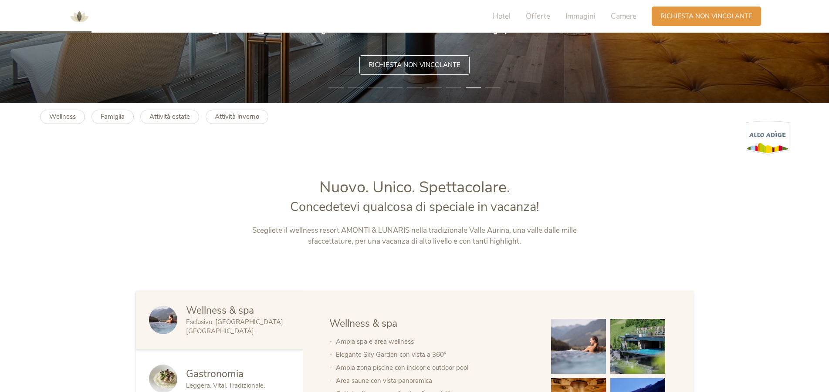 Image resolution: width=829 pixels, height=392 pixels. Describe the element at coordinates (415, 207) in the screenshot. I see `span: Concedetevi qualcosa di speciale in vacanza!` at that location.